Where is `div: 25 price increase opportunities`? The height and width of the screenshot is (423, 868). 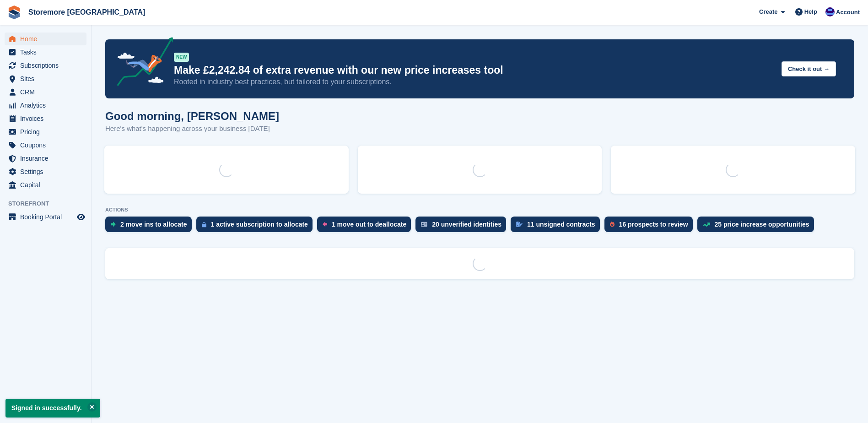
div: 25 price increase opportunities is located at coordinates (762, 224).